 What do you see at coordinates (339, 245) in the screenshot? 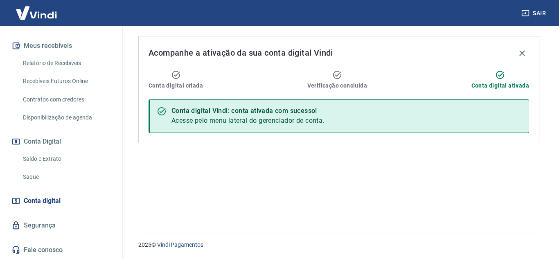
I see `p: 2025 ©` at bounding box center [339, 245].